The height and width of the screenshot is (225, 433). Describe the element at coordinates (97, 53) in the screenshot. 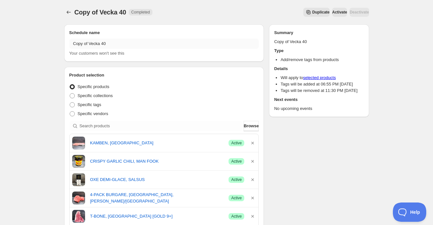

I see `span: Your customers won't see this` at that location.